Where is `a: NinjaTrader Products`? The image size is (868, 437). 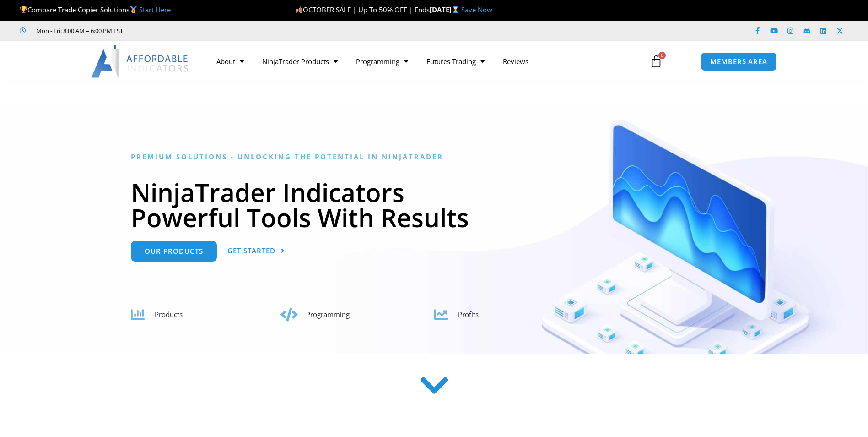 a: NinjaTrader Products is located at coordinates (300, 61).